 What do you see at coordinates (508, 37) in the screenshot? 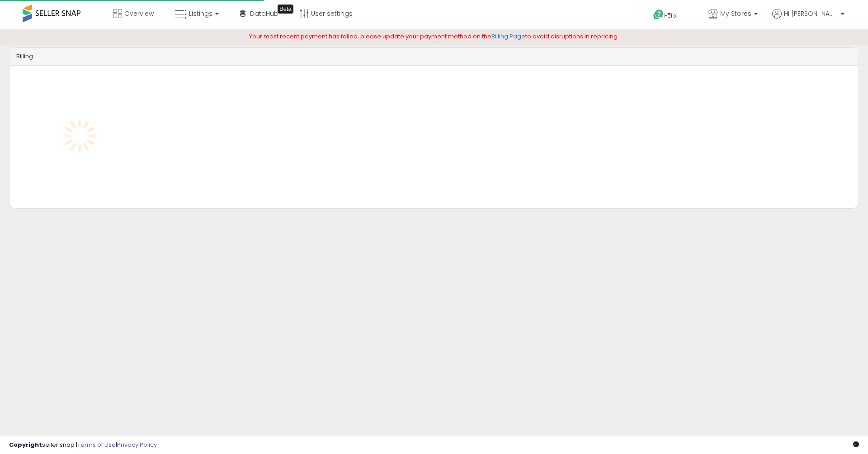
I see `a: Billing Page` at bounding box center [508, 37].